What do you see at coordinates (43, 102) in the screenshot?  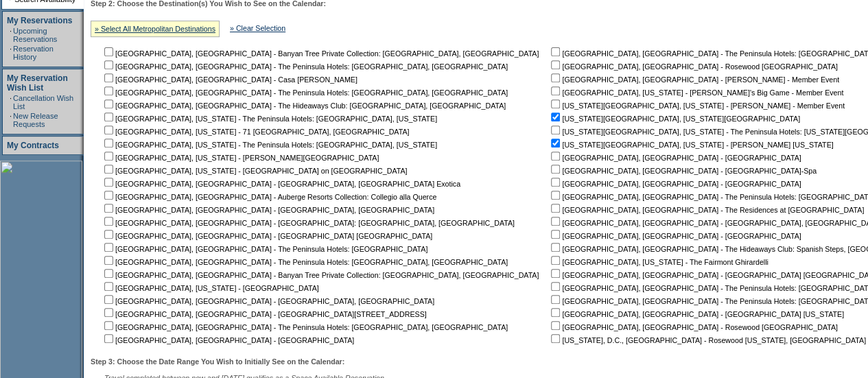 I see `a: Cancellation Wish List` at bounding box center [43, 102].